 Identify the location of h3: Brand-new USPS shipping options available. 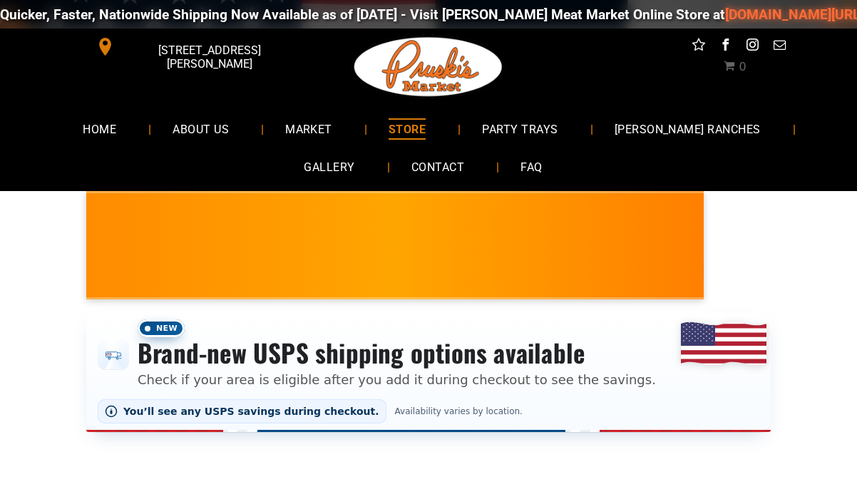
(396, 353).